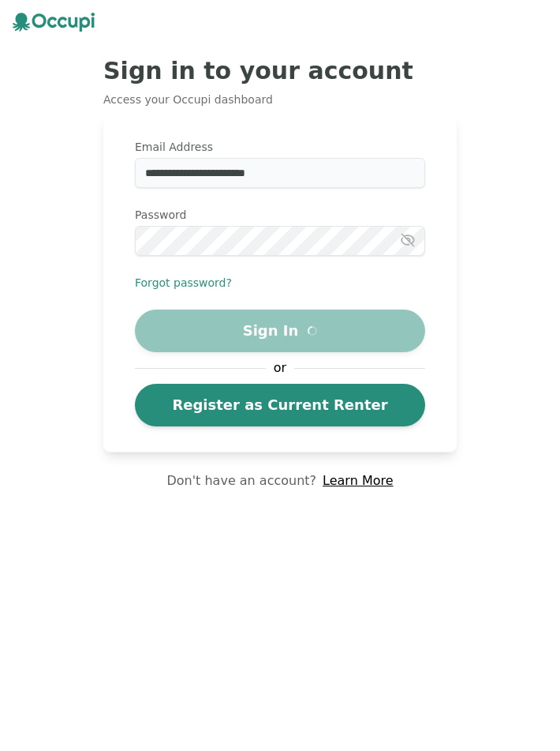 This screenshot has height=751, width=560. Describe the element at coordinates (280, 71) in the screenshot. I see `h2: Sign in to your account` at that location.